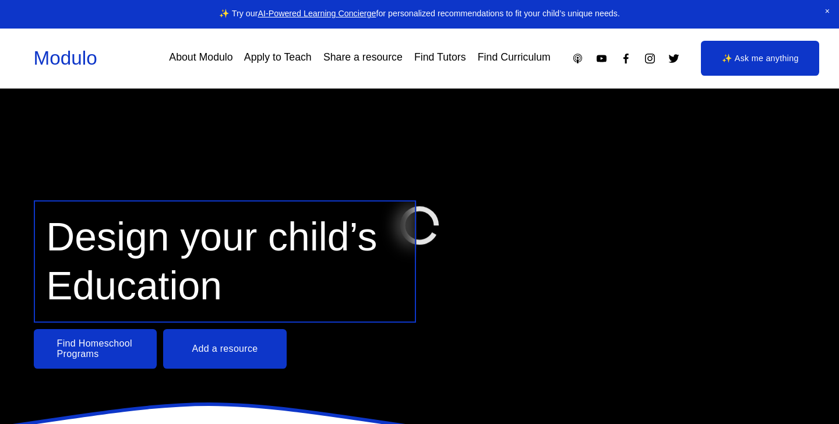 The height and width of the screenshot is (424, 839). Describe the element at coordinates (96, 349) in the screenshot. I see `a: Find Homeschool Programs` at that location.